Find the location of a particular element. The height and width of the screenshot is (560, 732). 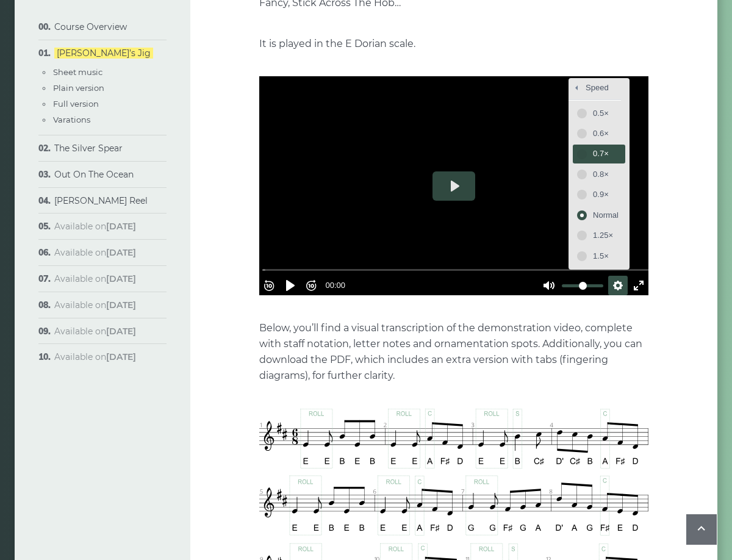

a: Out On The Ocean is located at coordinates (94, 174).